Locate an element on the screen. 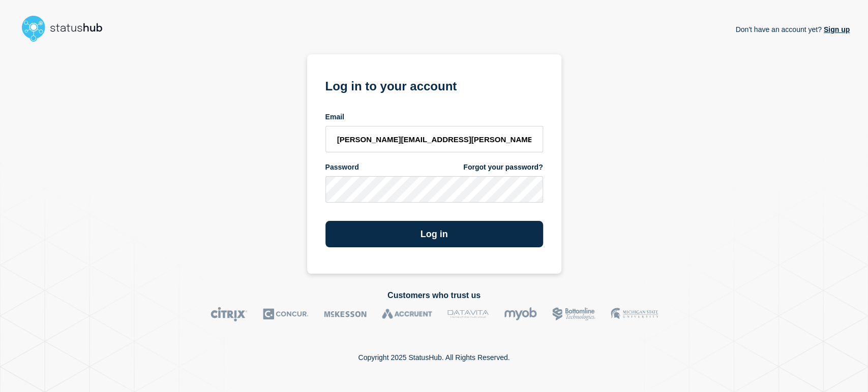 The height and width of the screenshot is (392, 868). h1: Log in to your account is located at coordinates (434, 85).